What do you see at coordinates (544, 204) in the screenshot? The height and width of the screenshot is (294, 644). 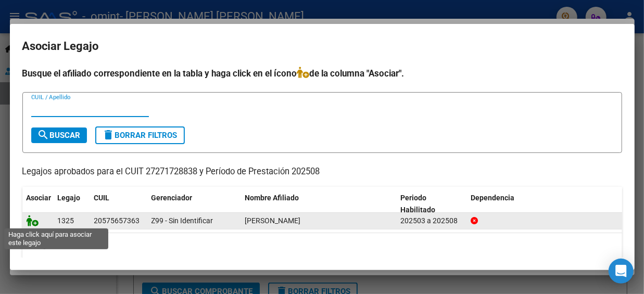 I see `datatable-header-cell: Dependencia` at bounding box center [544, 204].